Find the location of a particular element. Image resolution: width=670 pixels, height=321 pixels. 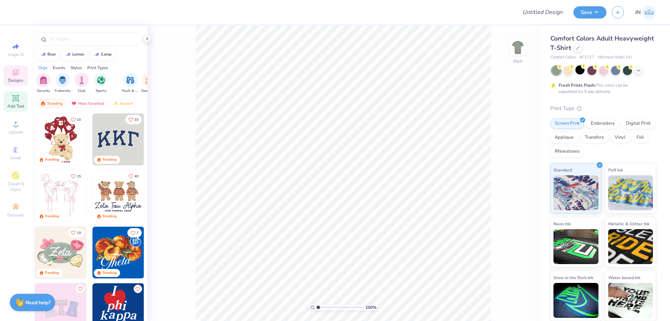

img: f22b6edb-555b-47a9-89ed-0dd391bfae4f is located at coordinates (170, 252).